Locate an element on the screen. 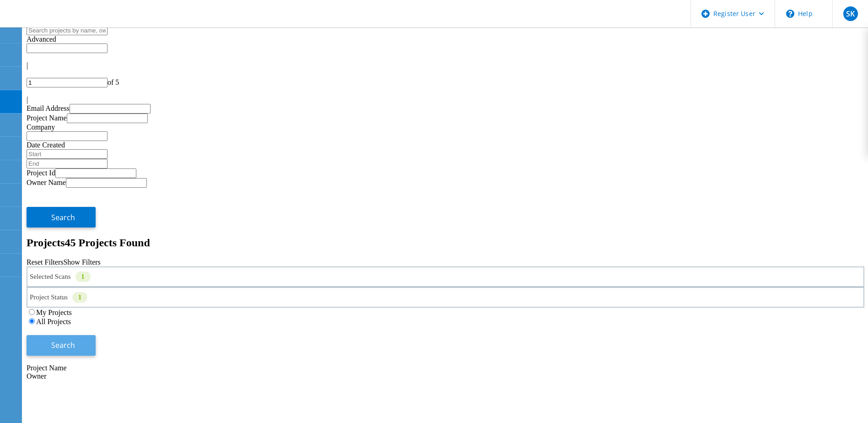 The height and width of the screenshot is (423, 868). input: Search projects by name, owner, ID, company, etc is located at coordinates (66, 30).